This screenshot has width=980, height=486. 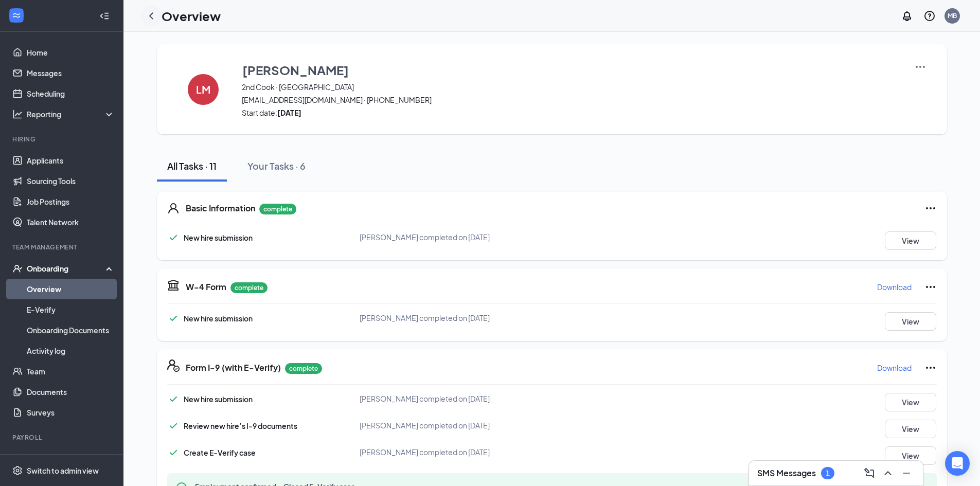 What do you see at coordinates (71, 351) in the screenshot?
I see `a: Activity log` at bounding box center [71, 351].